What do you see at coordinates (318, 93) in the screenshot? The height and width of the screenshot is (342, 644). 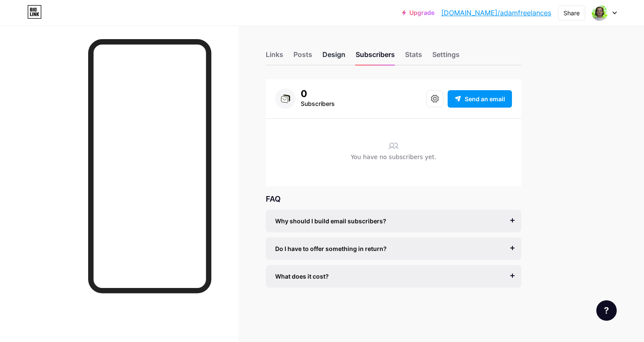 I see `div: 0` at bounding box center [318, 93].